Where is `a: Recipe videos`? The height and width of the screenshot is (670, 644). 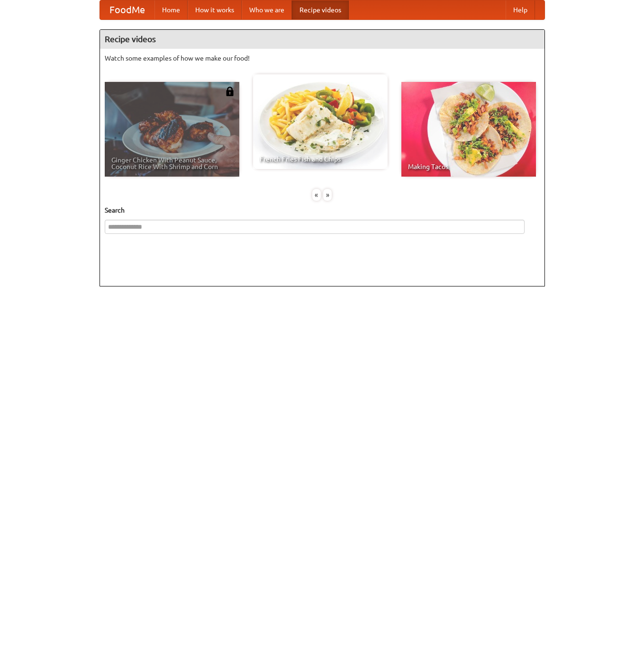 a: Recipe videos is located at coordinates (321, 10).